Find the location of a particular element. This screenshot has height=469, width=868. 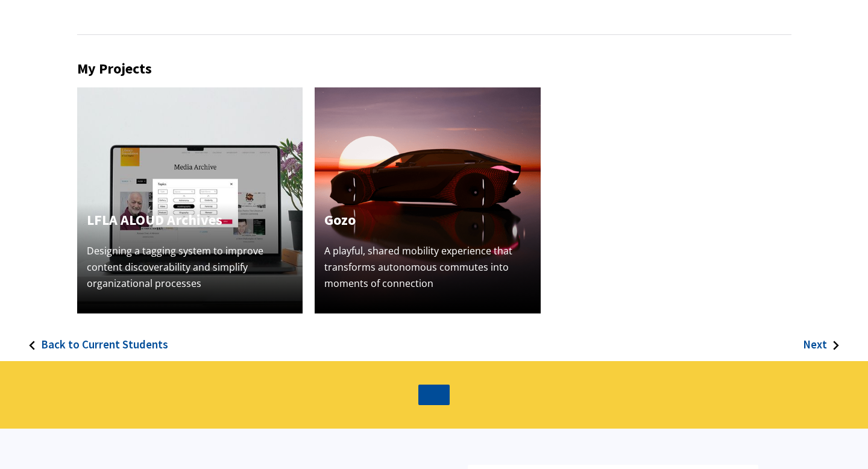

h3: Next is located at coordinates (815, 344).